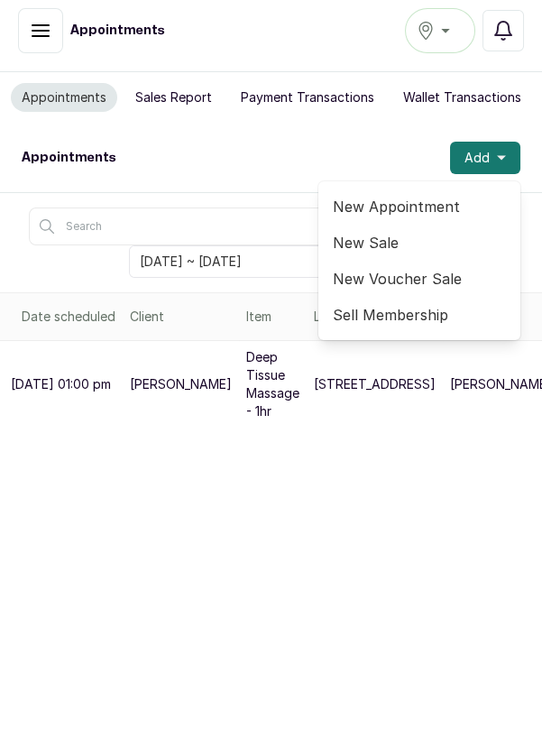 The height and width of the screenshot is (756, 542). I want to click on button: Sales Report, so click(173, 97).